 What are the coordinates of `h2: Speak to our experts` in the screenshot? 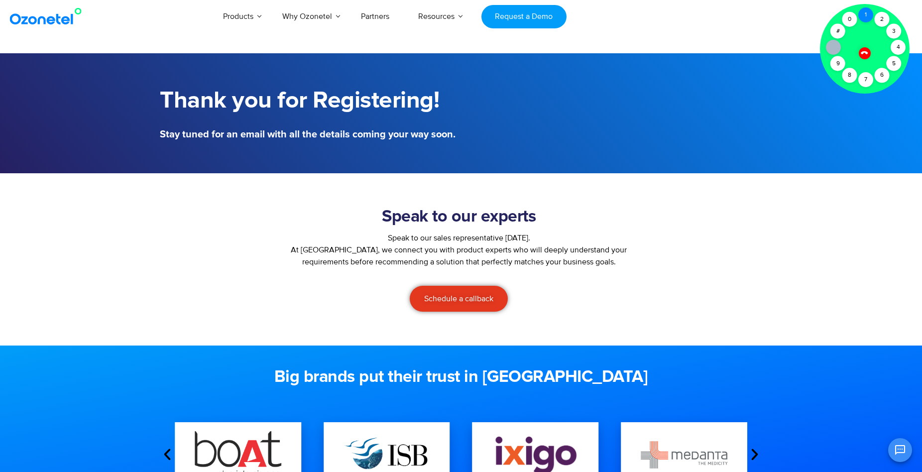 It's located at (459, 217).